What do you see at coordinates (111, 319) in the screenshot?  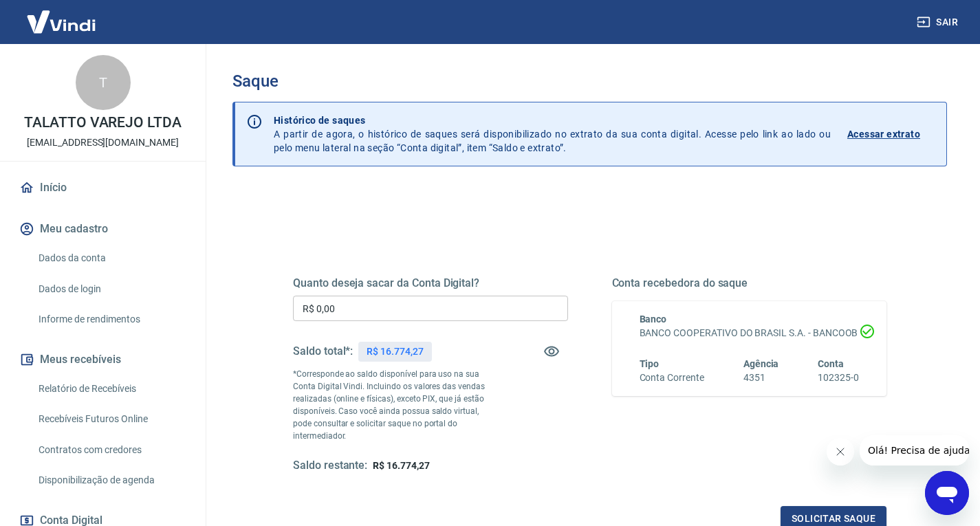 I see `a: Informe de rendimentos` at bounding box center [111, 319].